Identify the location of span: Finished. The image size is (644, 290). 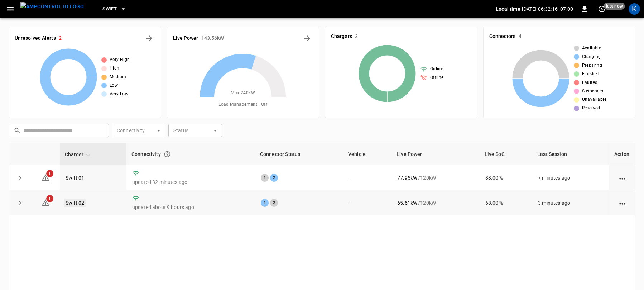
(591, 74).